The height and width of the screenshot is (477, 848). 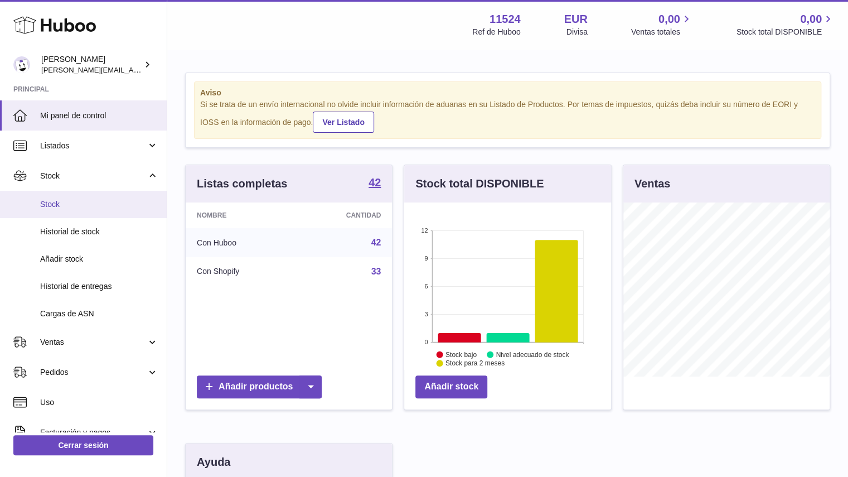 I want to click on div: Ref de Huboo, so click(x=496, y=32).